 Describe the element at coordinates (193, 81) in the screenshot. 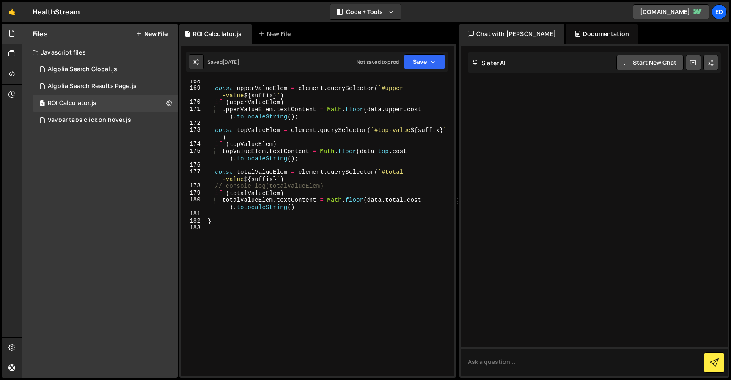

I see `div: 168` at that location.